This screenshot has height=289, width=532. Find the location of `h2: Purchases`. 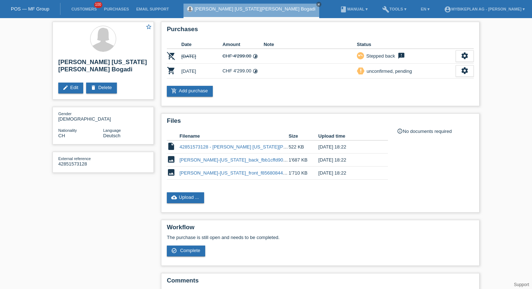

h2: Purchases is located at coordinates (320, 31).